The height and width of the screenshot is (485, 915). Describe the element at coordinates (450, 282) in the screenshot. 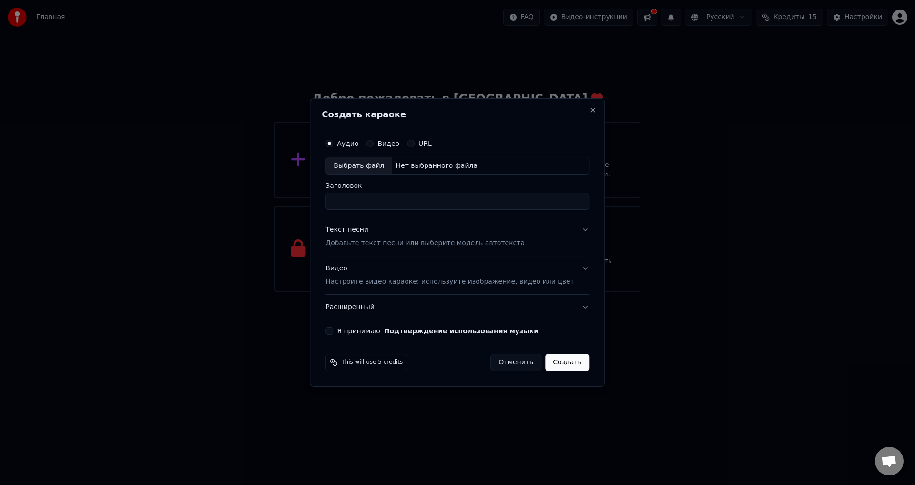

I see `p: Настройте видео караоке: используйте изображение, видео или цвет` at that location.